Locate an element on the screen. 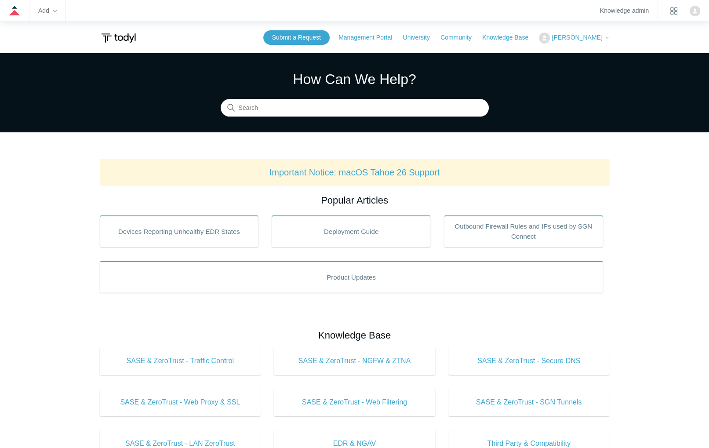 This screenshot has width=709, height=448. a: Submit a Request is located at coordinates (296, 37).